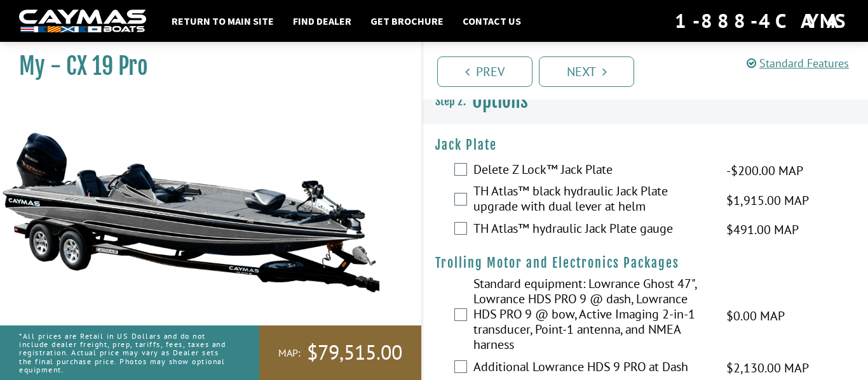 The height and width of the screenshot is (380, 868). Describe the element at coordinates (492, 21) in the screenshot. I see `a: Contact Us` at that location.